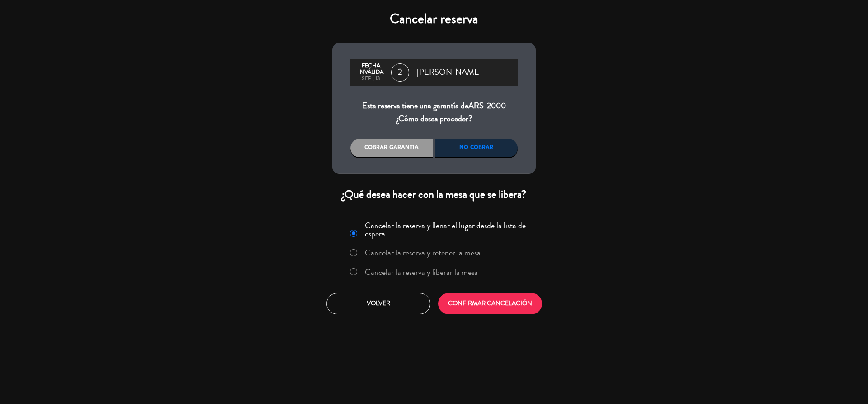 This screenshot has width=868, height=404. I want to click on span: 2000, so click(496, 106).